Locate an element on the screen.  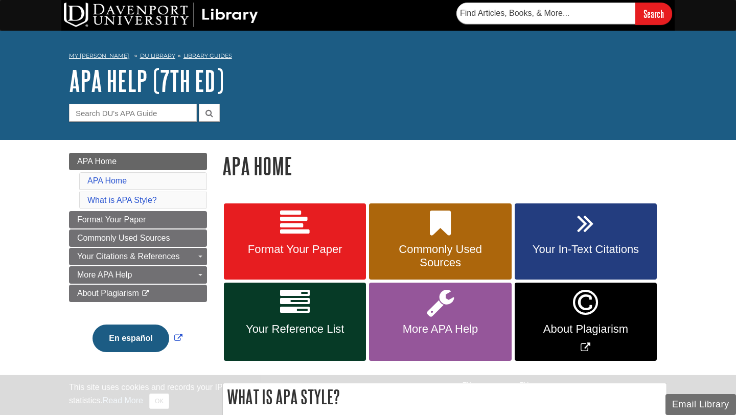
a: About Plagiarism is located at coordinates (138, 293).